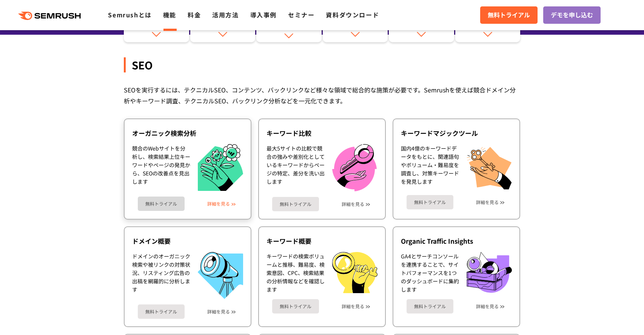 The image size is (644, 335). I want to click on span: 無料トライアル, so click(509, 15).